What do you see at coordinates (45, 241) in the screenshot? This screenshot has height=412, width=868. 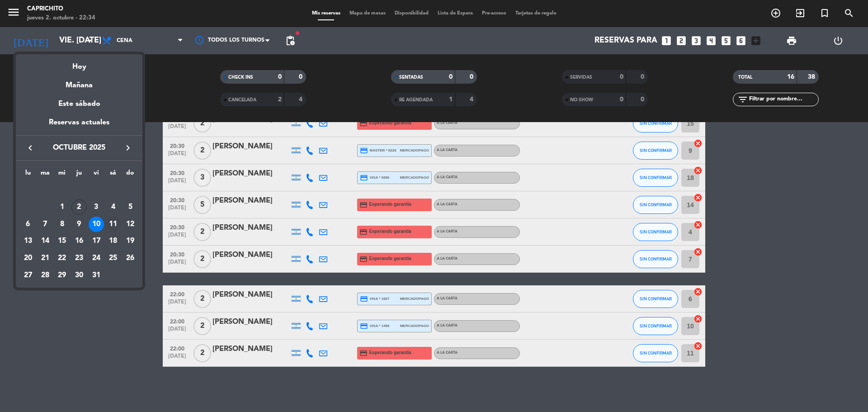 I see `td: 14 de octubre de 2025` at bounding box center [45, 241].